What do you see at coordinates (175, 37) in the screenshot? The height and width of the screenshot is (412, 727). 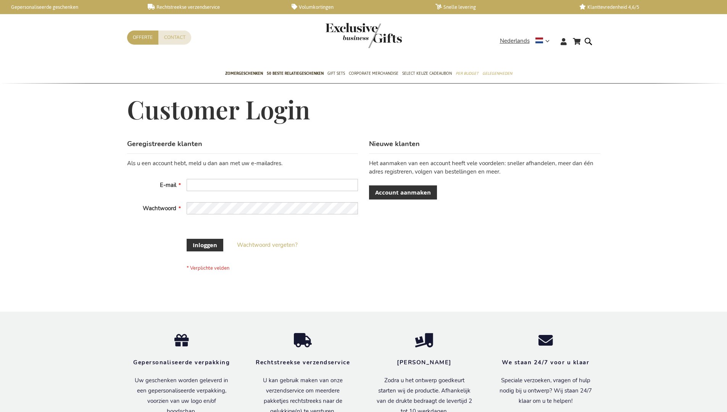 I see `a: Contact` at bounding box center [175, 37].